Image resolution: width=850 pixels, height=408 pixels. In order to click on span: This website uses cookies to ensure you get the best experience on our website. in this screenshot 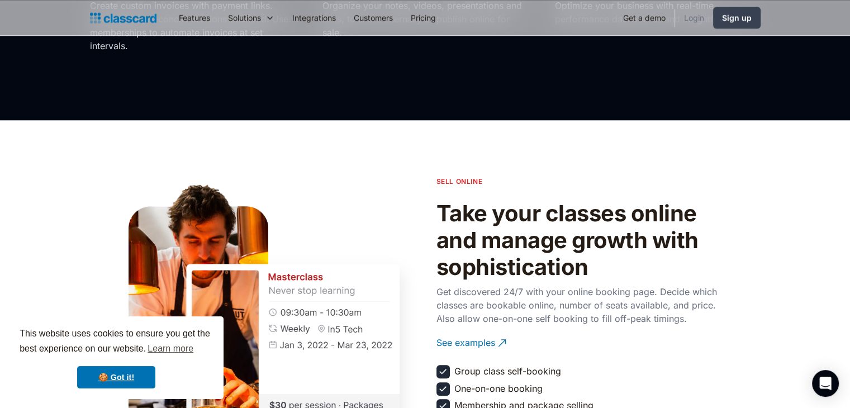, I will do `click(116, 342)`.